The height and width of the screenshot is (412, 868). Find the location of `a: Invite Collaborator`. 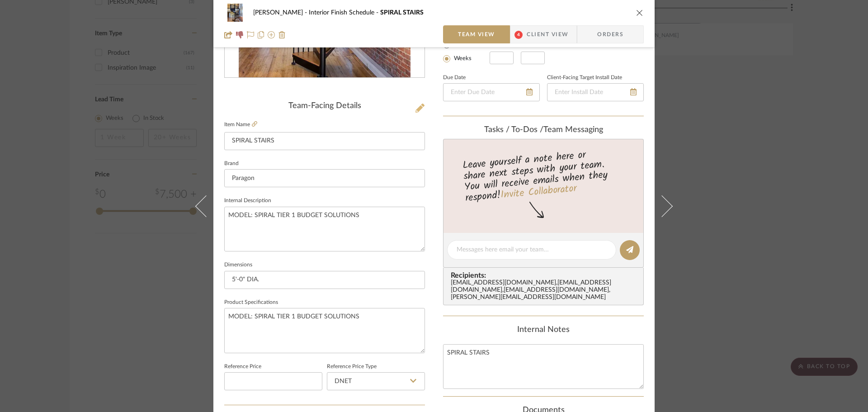

a: Invite Collaborator is located at coordinates (538, 193).